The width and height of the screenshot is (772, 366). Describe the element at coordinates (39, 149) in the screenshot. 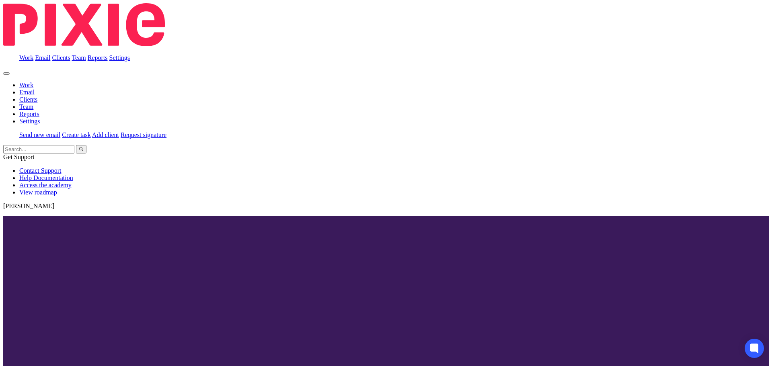

I see `input: Search` at that location.